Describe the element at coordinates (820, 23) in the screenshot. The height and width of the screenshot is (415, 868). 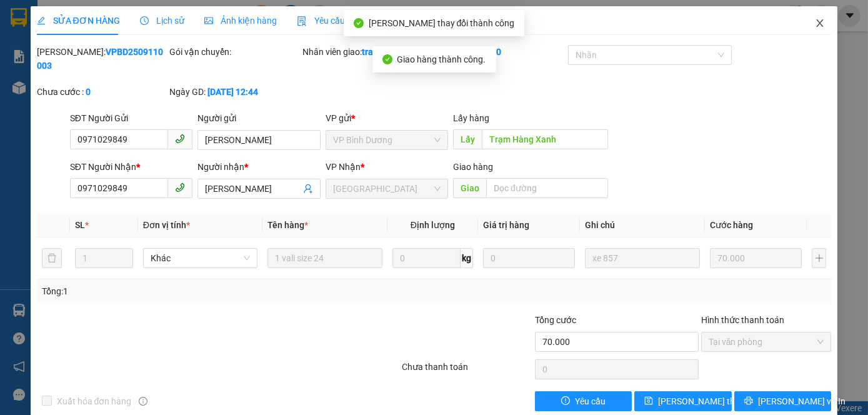
I see `span: close` at that location.